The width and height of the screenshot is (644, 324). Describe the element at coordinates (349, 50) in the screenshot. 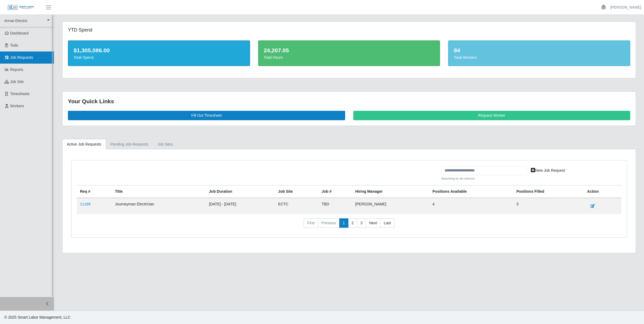

I see `div: 24,207.05` at that location.